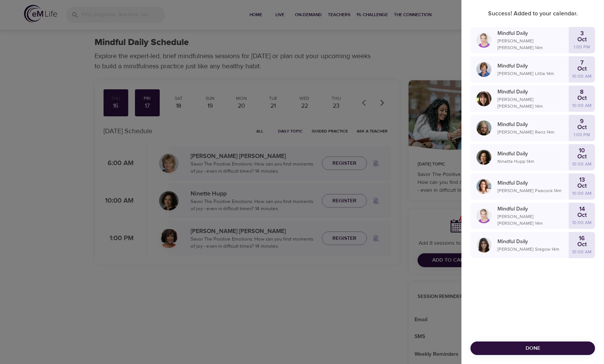 The width and height of the screenshot is (604, 364). Describe the element at coordinates (484, 186) in the screenshot. I see `img: Susan_Peacock-min.jpg` at that location.